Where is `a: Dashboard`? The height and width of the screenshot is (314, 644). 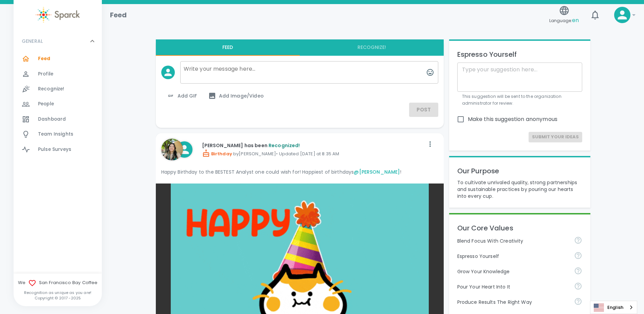
a: Dashboard is located at coordinates (58, 119).